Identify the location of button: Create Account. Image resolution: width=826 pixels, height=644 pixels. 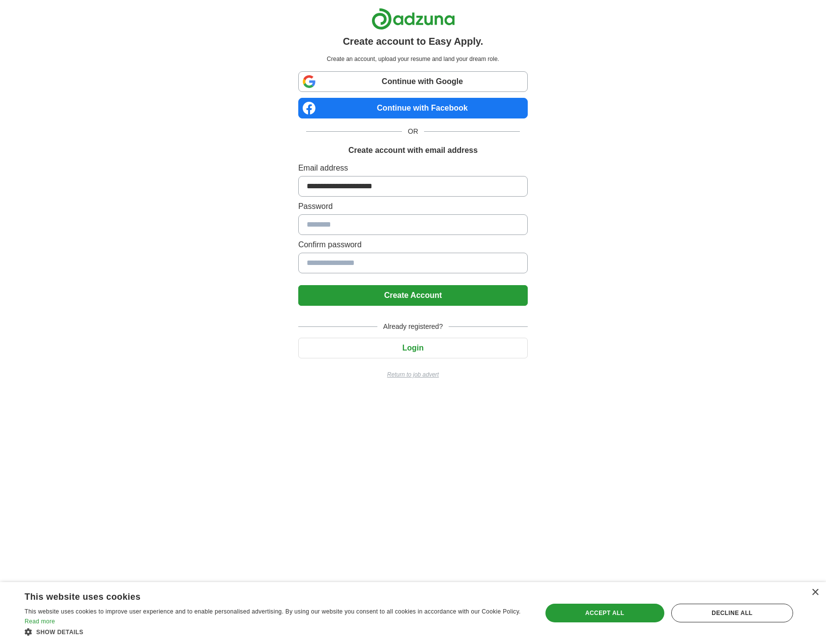
(413, 295).